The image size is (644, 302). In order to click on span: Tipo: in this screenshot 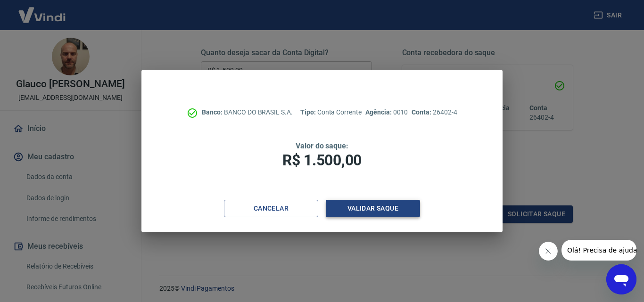, I will do `click(309, 112)`.